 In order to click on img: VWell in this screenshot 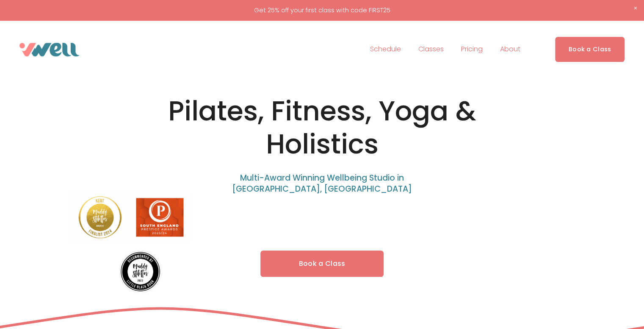, I will do `click(50, 50)`.